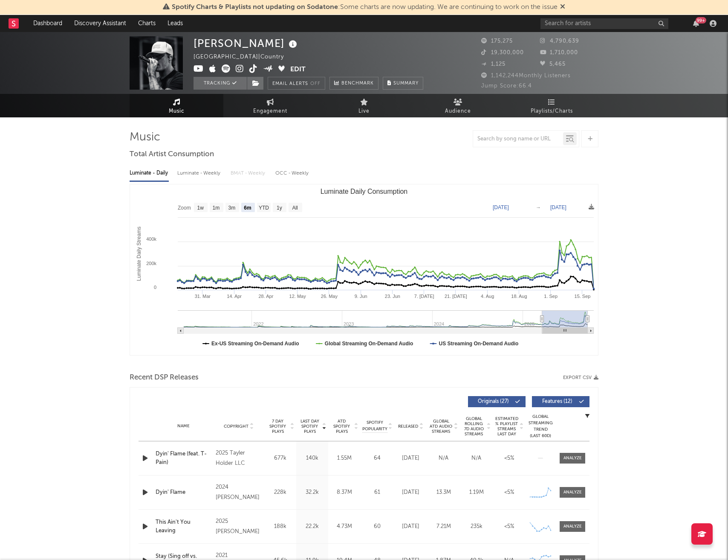 This screenshot has height=560, width=728. What do you see at coordinates (581, 378) in the screenshot?
I see `button: Export CSV` at bounding box center [581, 378].